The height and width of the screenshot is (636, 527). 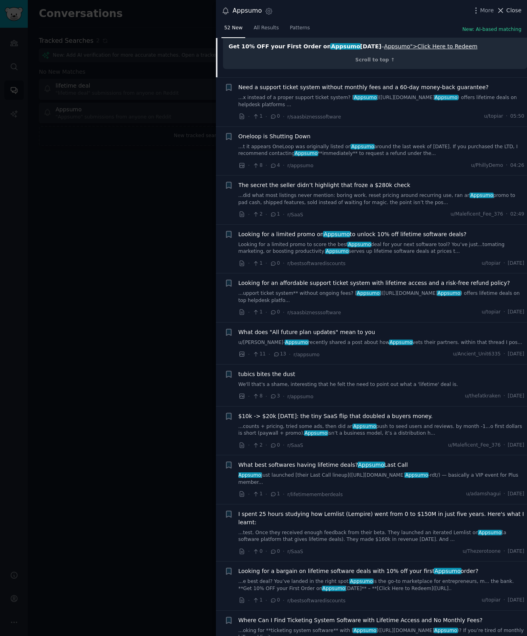 What do you see at coordinates (508, 10) in the screenshot?
I see `button: Close` at bounding box center [508, 10].